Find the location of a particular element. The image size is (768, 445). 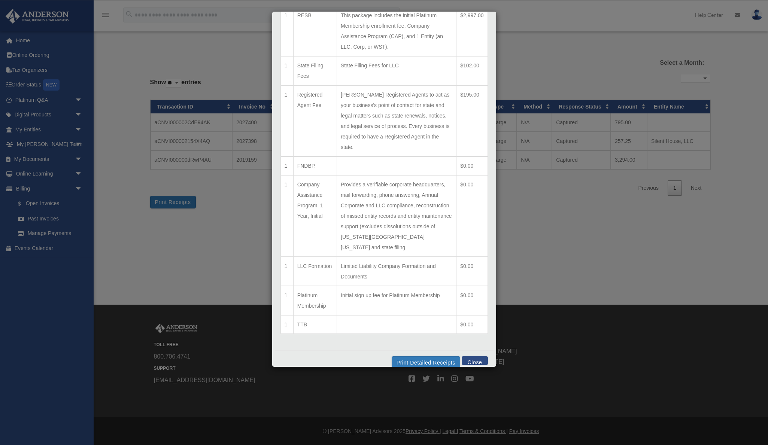

td: TTB is located at coordinates (315, 325).